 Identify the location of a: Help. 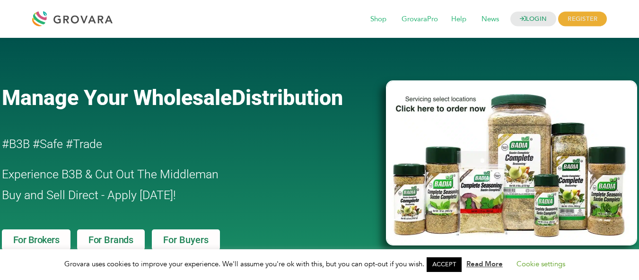
(459, 19).